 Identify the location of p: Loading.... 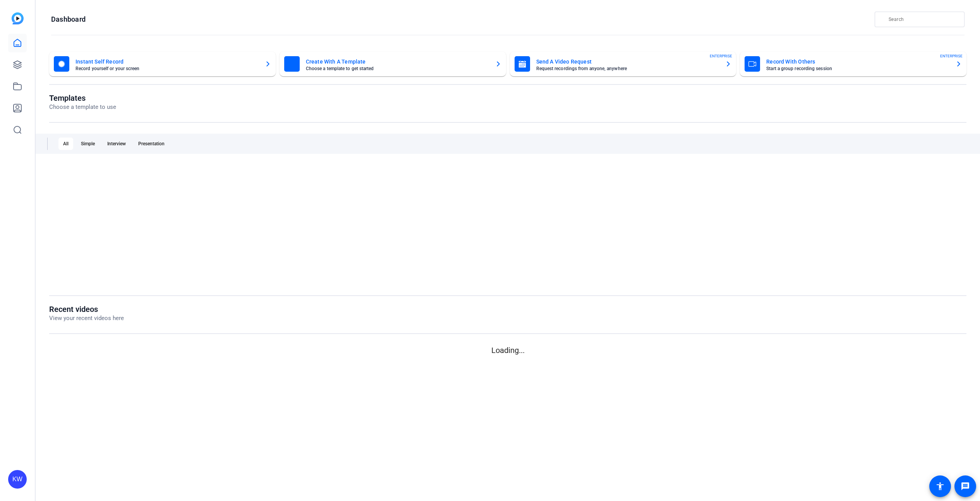
(507, 350).